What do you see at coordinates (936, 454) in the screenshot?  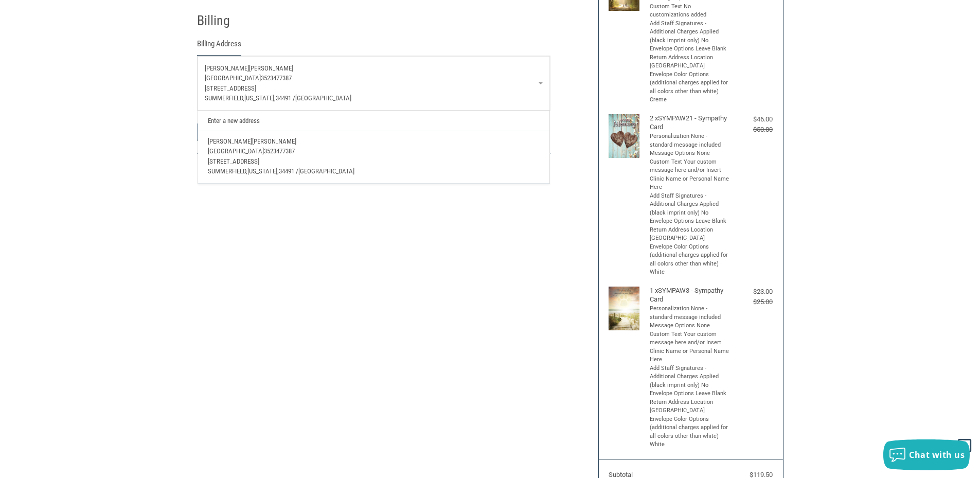 I see `span: Chat with us` at bounding box center [936, 454].